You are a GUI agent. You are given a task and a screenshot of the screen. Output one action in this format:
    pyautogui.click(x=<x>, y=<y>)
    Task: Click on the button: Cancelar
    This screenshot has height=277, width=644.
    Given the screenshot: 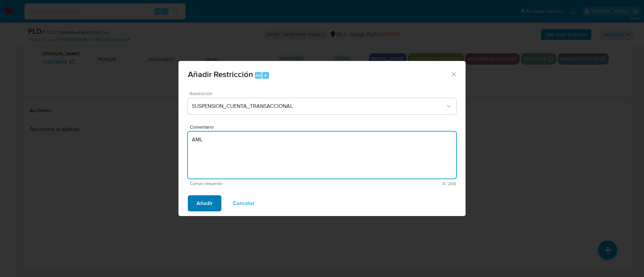 What is the action you would take?
    pyautogui.click(x=243, y=203)
    